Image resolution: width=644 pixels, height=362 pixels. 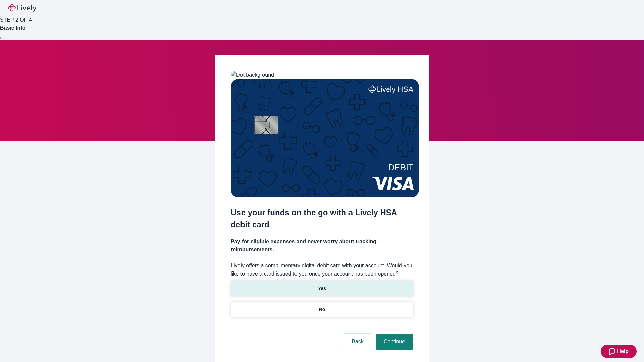 What do you see at coordinates (325, 138) in the screenshot?
I see `img: Debit card` at bounding box center [325, 138].